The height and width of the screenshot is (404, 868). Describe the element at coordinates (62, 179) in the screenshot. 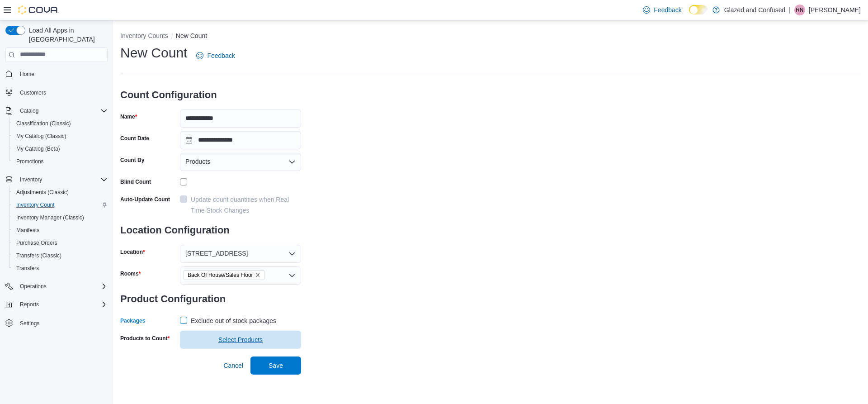

I see `span: Inventory` at that location.